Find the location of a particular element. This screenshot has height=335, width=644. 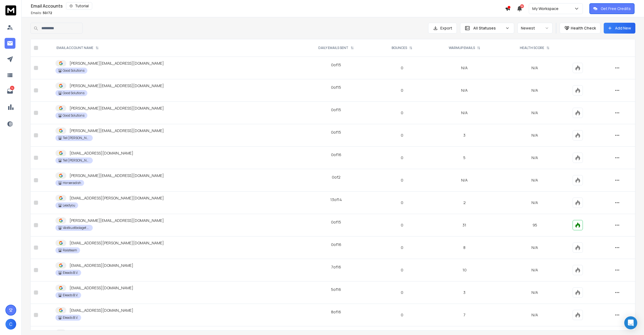

td: 31 is located at coordinates (465, 225).